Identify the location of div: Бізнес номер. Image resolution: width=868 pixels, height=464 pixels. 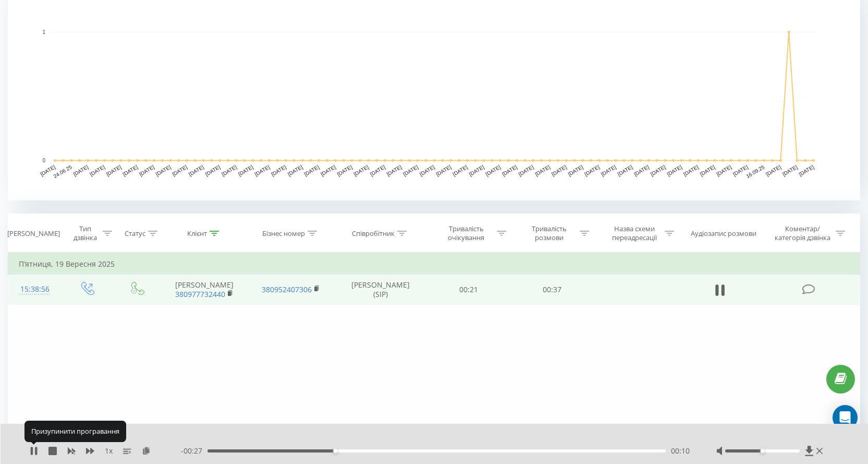
(284, 233).